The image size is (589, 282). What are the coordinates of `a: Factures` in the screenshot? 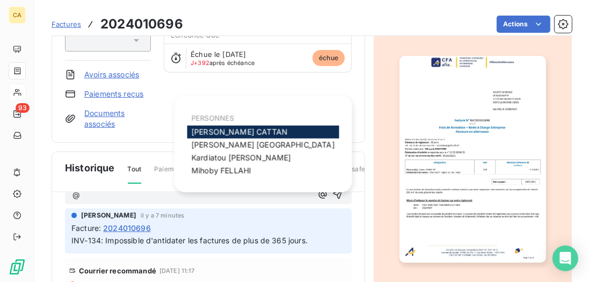 It's located at (66, 24).